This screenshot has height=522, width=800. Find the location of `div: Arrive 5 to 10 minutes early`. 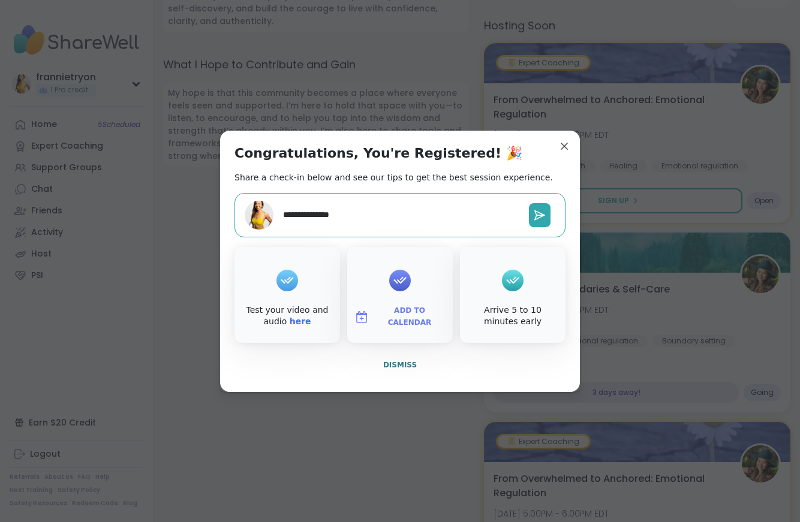

div: Arrive 5 to 10 minutes early is located at coordinates (513, 316).